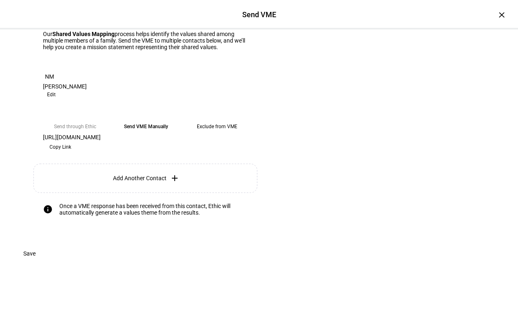 The width and height of the screenshot is (518, 317). I want to click on eth-mega-radio-button: Send through Ethic, so click(75, 126).